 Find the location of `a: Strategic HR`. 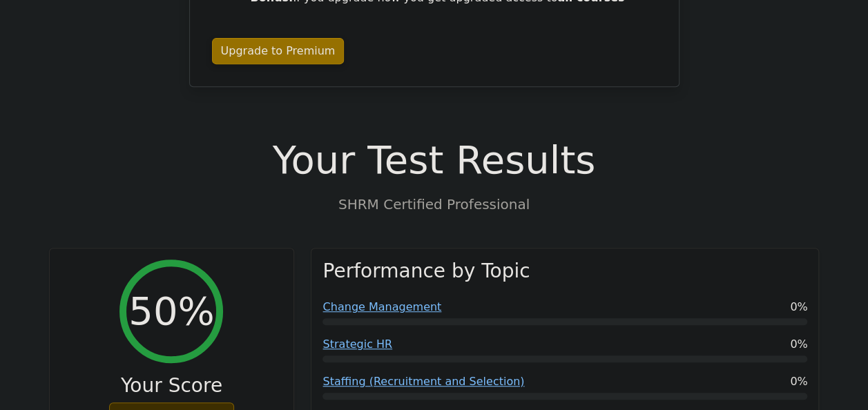

a: Strategic HR is located at coordinates (357, 343).